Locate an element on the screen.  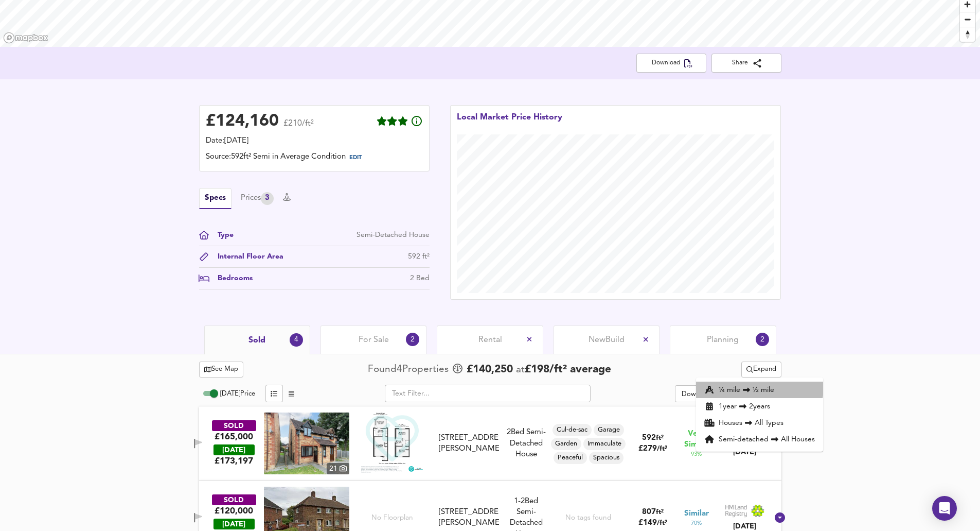
span: Share is located at coordinates (747, 63).